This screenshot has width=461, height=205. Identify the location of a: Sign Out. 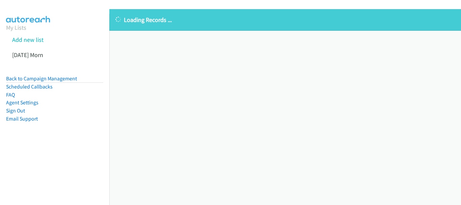
(16, 110).